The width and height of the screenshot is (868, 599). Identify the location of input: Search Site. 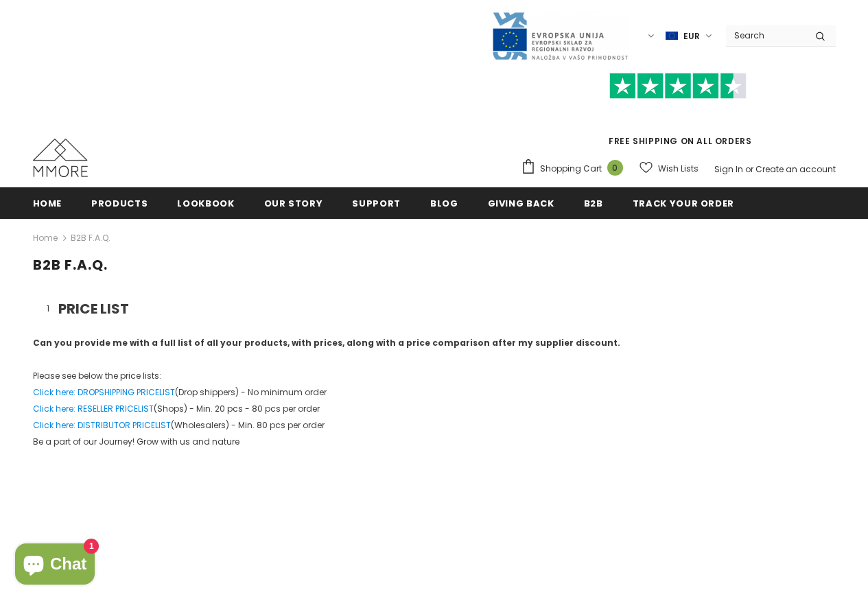
(765, 35).